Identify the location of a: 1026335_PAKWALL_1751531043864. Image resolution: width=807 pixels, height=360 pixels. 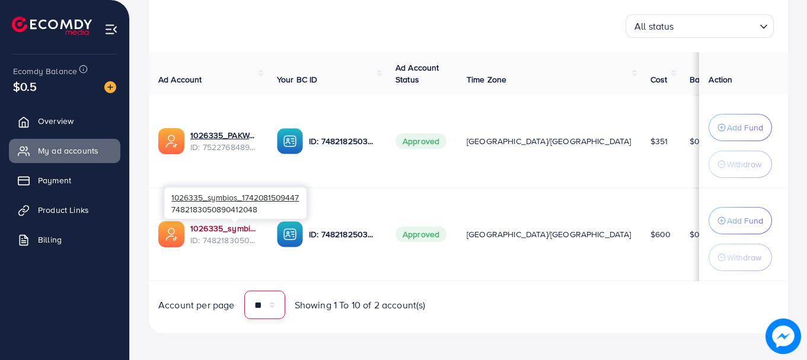
(224, 135).